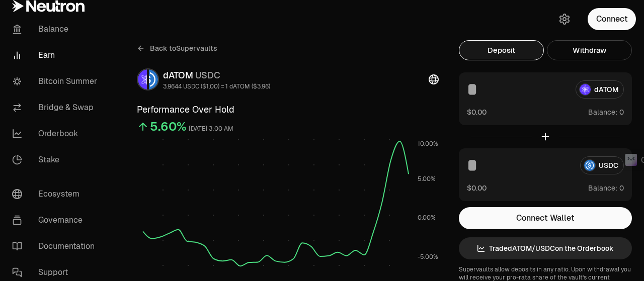 This screenshot has width=644, height=281. Describe the element at coordinates (57, 81) in the screenshot. I see `a: Bitcoin Summer` at that location.